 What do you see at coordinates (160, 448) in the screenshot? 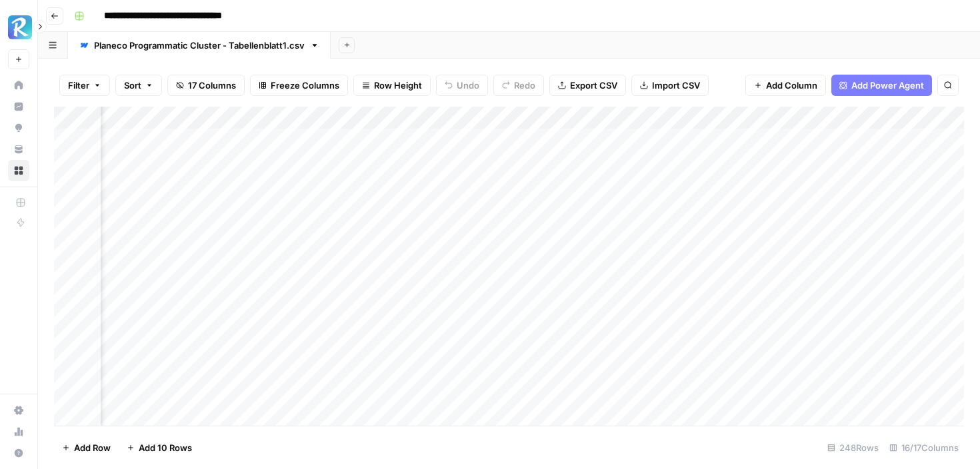
I see `button: Add 10 Rows` at bounding box center [160, 448].